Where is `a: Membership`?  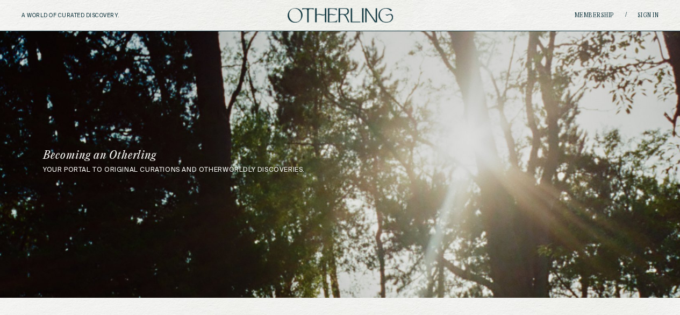 a: Membership is located at coordinates (595, 16).